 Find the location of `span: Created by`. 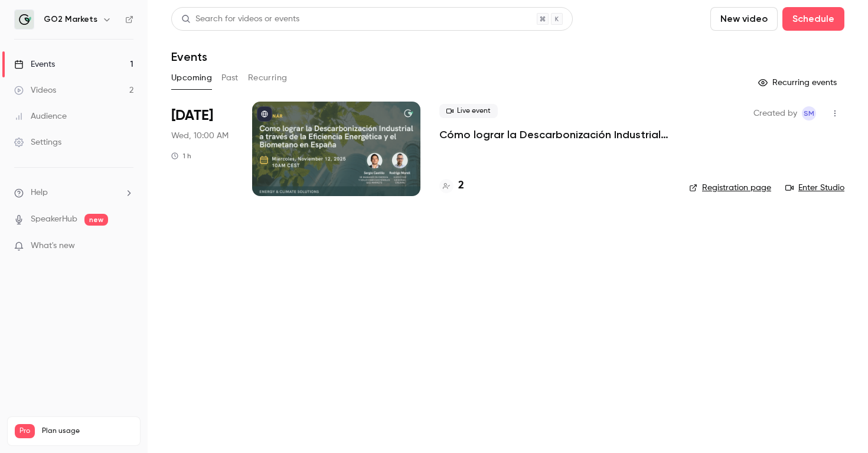

span: Created by is located at coordinates (774, 113).